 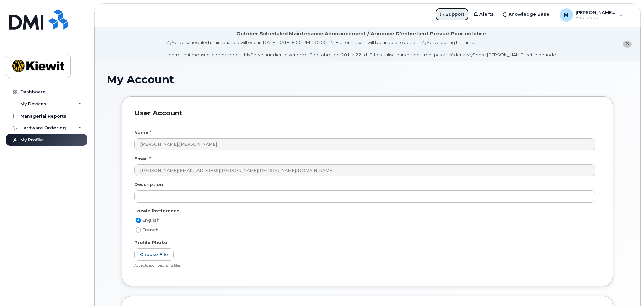 I want to click on input: English, so click(x=138, y=221).